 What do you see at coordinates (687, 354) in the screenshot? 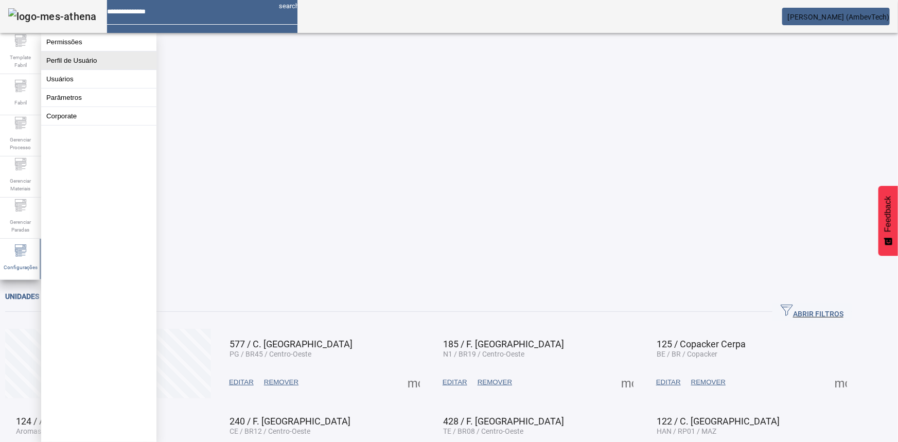
I see `span: BE / BR / Copacker` at bounding box center [687, 354].